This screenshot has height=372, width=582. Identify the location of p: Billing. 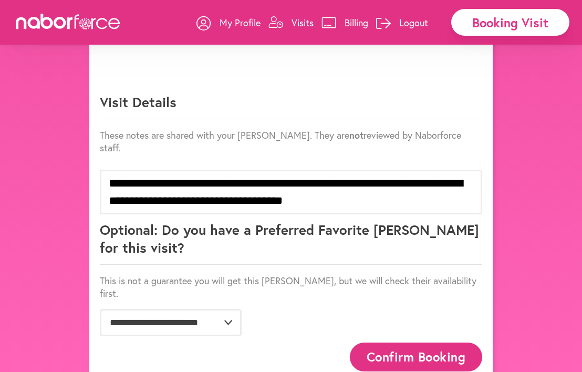
(356, 23).